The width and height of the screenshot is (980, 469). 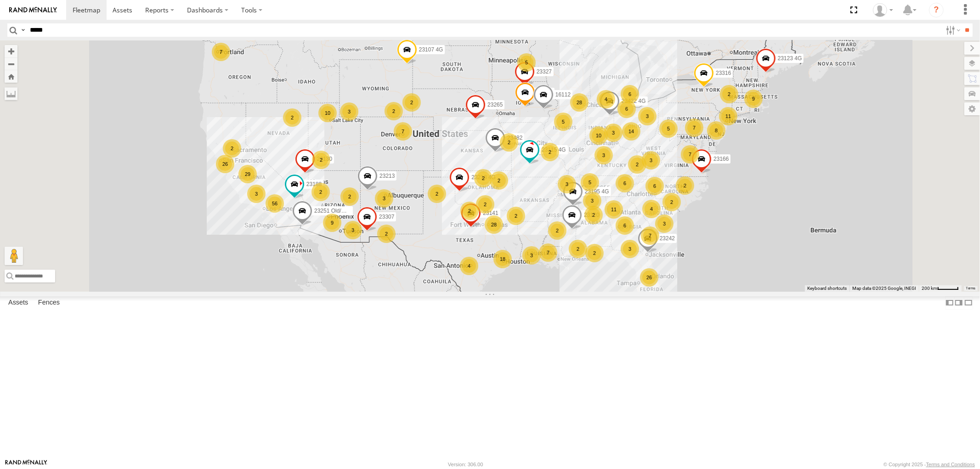 What do you see at coordinates (483, 178) in the screenshot?
I see `span: 23218 4G` at bounding box center [483, 178].